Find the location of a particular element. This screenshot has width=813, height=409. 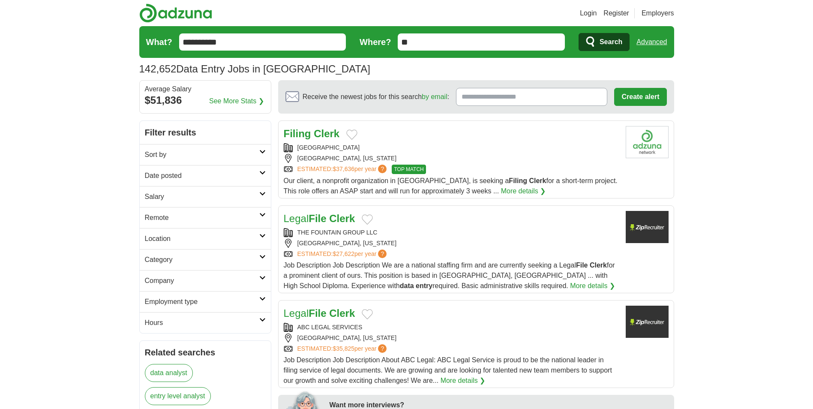

h2: Category is located at coordinates (202, 260).